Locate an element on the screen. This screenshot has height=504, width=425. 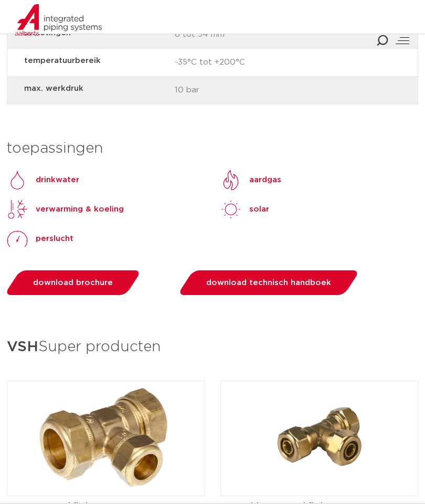
div: -35°C tot +200°C is located at coordinates (212, 63).